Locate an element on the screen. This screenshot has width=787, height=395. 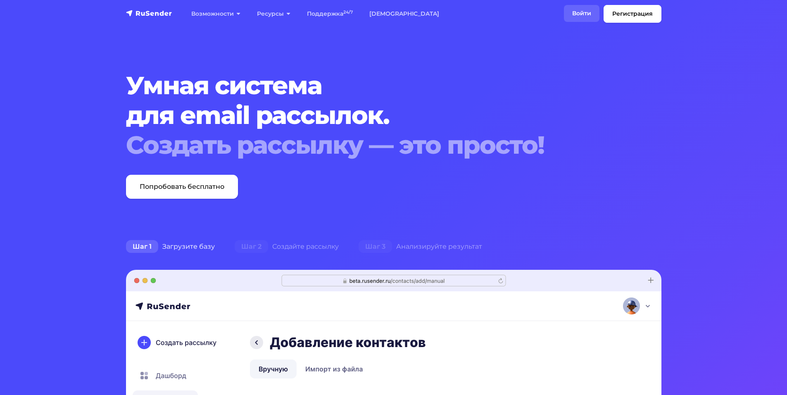
a: Поддержка24/7 is located at coordinates (330, 14).